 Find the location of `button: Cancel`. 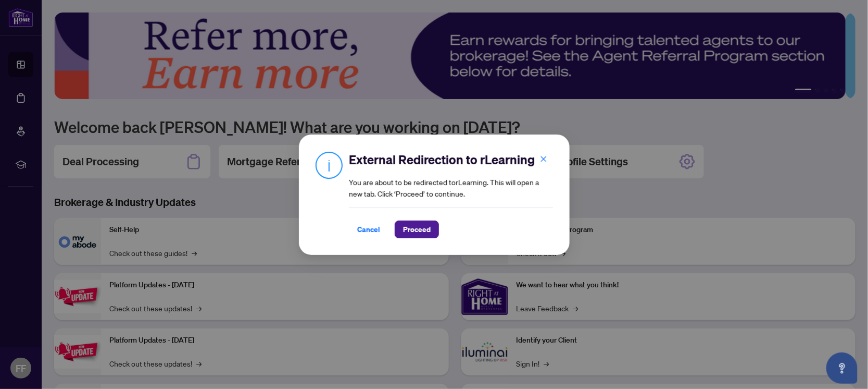

button: Cancel is located at coordinates (369, 229).